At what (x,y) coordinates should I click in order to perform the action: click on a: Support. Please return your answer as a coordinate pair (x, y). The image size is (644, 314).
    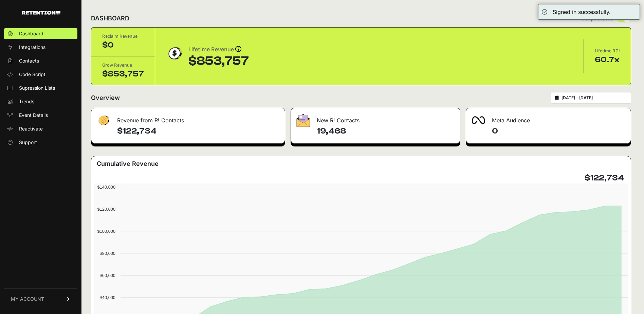
    Looking at the image, I should click on (41, 142).